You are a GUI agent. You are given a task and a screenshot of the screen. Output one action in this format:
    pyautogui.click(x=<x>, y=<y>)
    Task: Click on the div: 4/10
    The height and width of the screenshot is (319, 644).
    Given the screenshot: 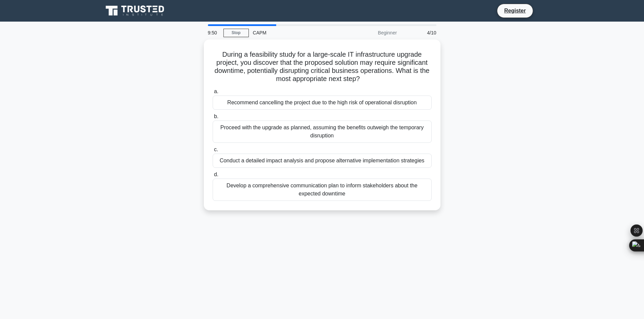 What is the action you would take?
    pyautogui.click(x=421, y=33)
    